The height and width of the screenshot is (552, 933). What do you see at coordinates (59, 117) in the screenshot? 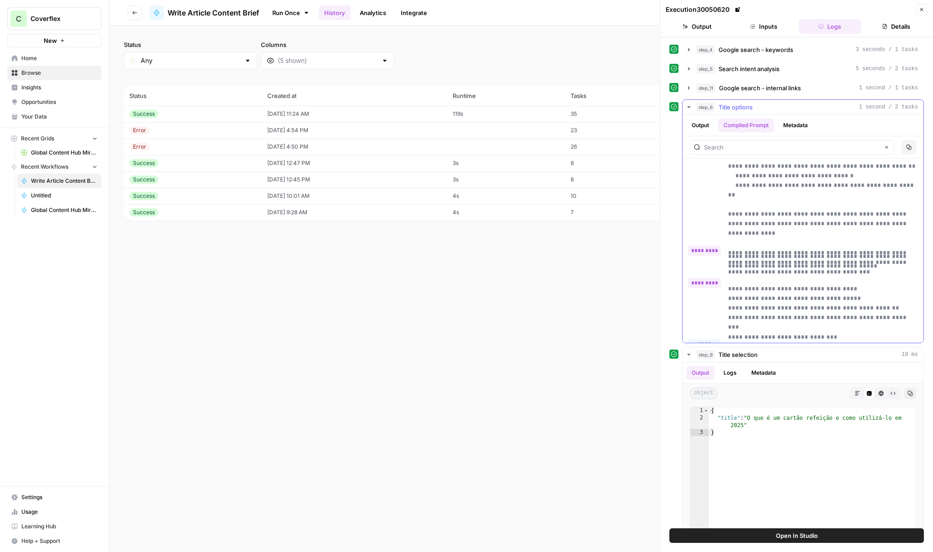
I see `span: Your Data` at bounding box center [59, 117].